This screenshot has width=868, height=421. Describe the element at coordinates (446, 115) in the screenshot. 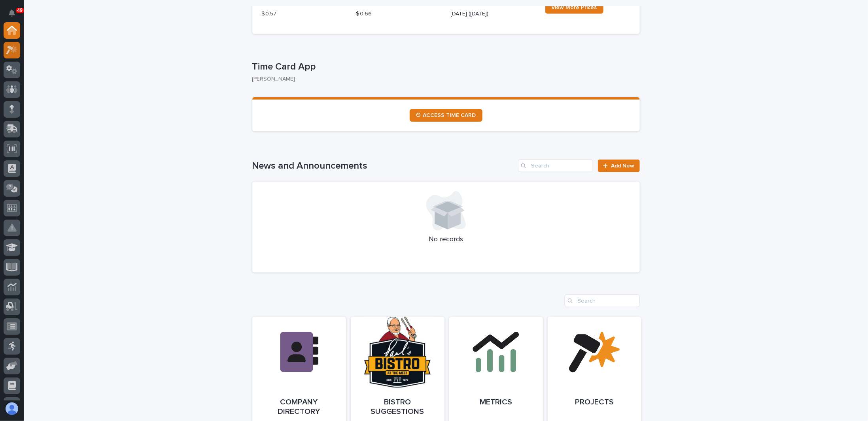

I see `span: ⏲ ACCESS TIME CARD` at that location.